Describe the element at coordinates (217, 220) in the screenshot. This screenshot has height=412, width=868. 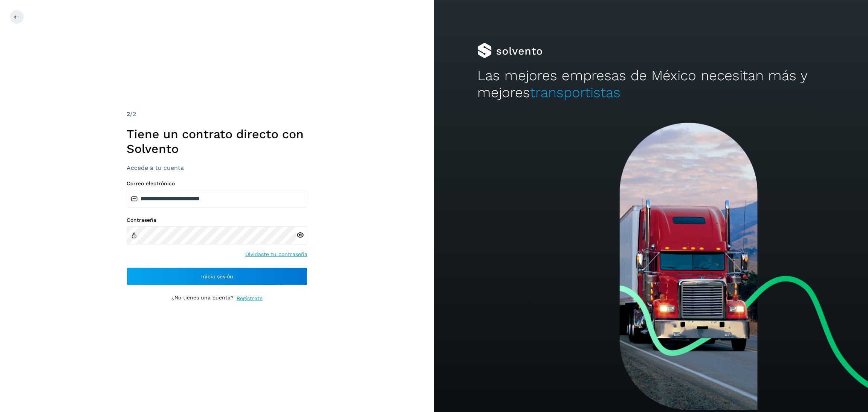
I see `label: Contraseña` at that location.